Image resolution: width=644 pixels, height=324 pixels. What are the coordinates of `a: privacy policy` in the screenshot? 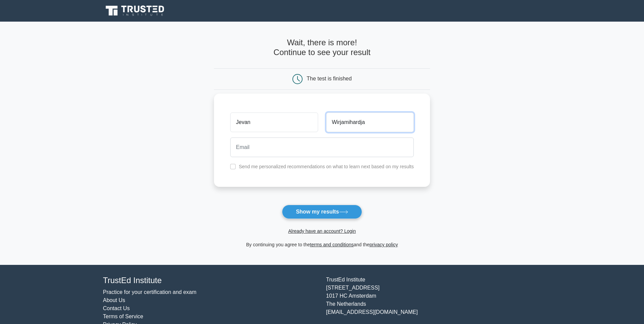 It's located at (384, 245).